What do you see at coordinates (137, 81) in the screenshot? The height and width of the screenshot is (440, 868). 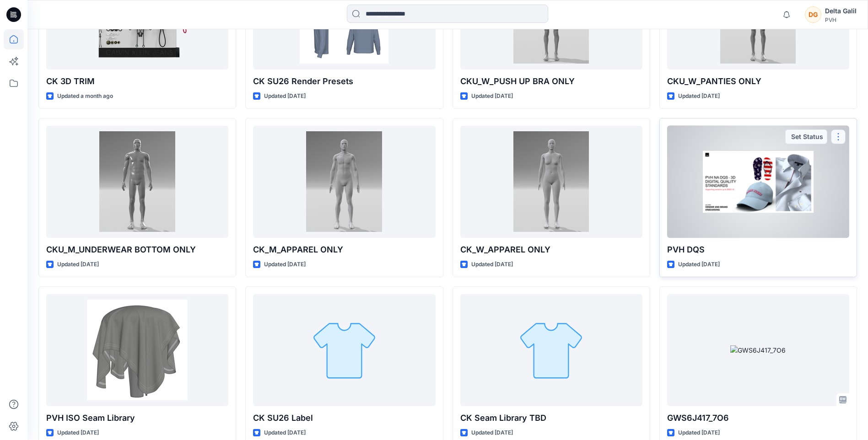 I see `p: CK 3D TRIM` at bounding box center [137, 81].